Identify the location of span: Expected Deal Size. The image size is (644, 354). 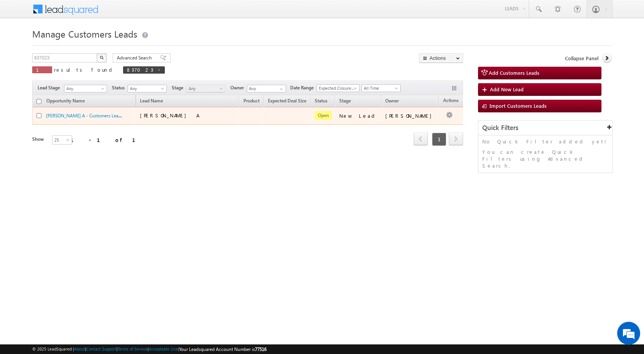
(287, 100).